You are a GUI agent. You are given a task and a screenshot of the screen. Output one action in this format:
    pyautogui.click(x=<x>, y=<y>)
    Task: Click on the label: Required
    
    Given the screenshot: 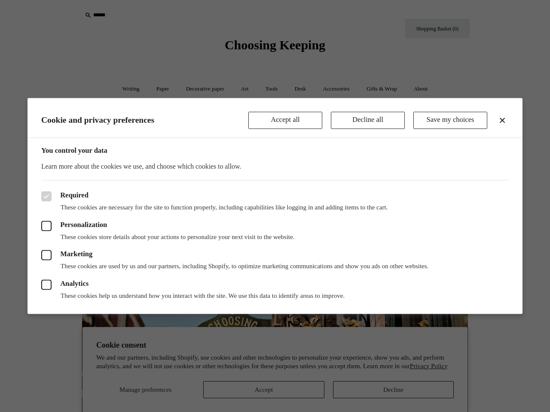 What is the action you would take?
    pyautogui.click(x=275, y=197)
    